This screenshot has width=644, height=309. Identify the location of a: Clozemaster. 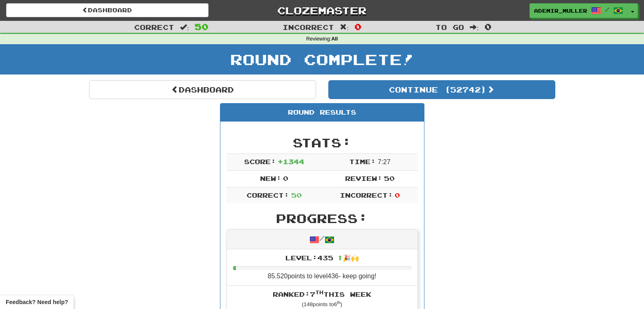
(322, 10).